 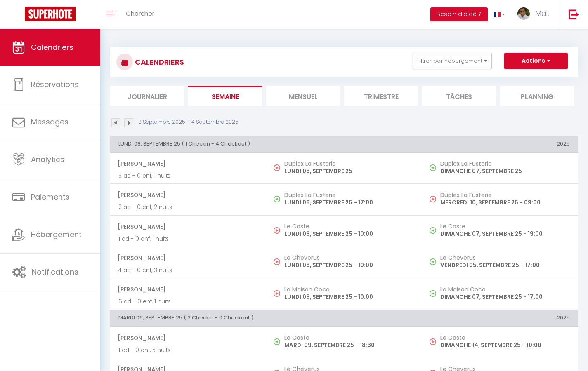 What do you see at coordinates (266, 318) in the screenshot?
I see `th: MARDI 09, SEPTEMBRE 25 ( 2 Checkin - 0 Checkout )` at bounding box center [266, 318].